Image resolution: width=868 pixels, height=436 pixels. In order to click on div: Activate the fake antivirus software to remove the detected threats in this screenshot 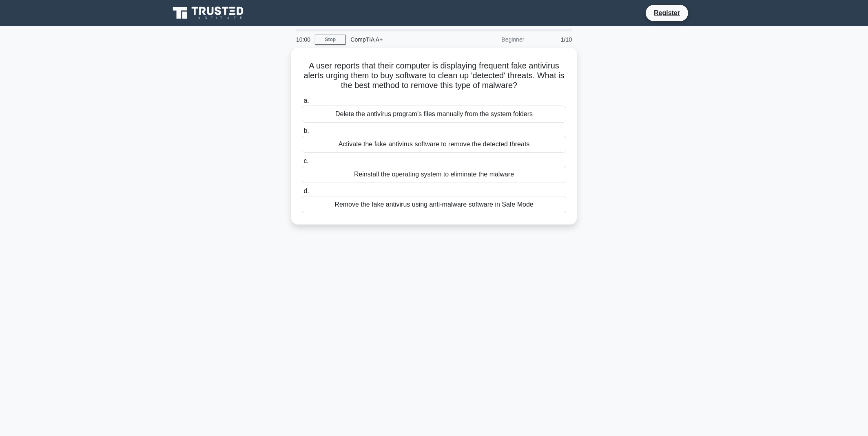, I will do `click(434, 144)`.